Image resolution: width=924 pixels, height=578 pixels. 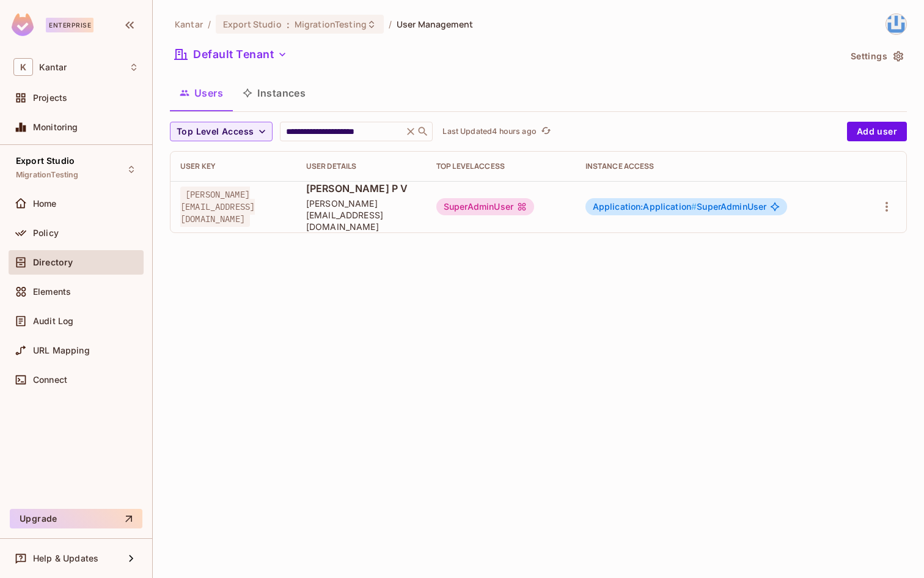 I want to click on span: Projects, so click(x=50, y=98).